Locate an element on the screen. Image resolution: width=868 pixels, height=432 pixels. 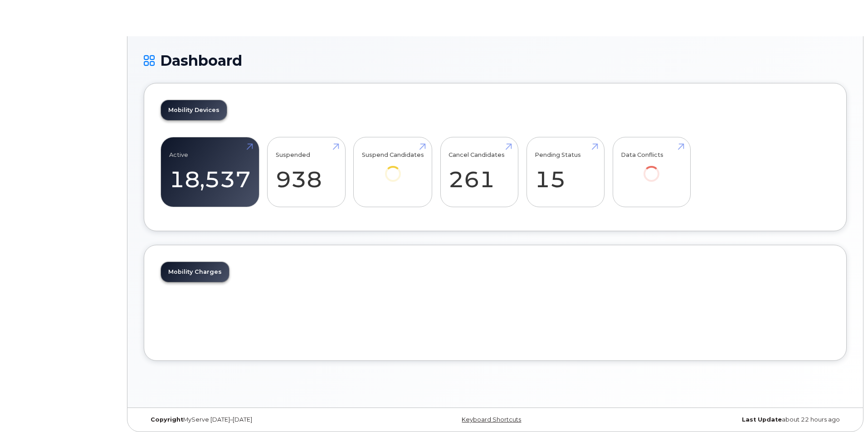
strong: Copyright is located at coordinates (167, 419).